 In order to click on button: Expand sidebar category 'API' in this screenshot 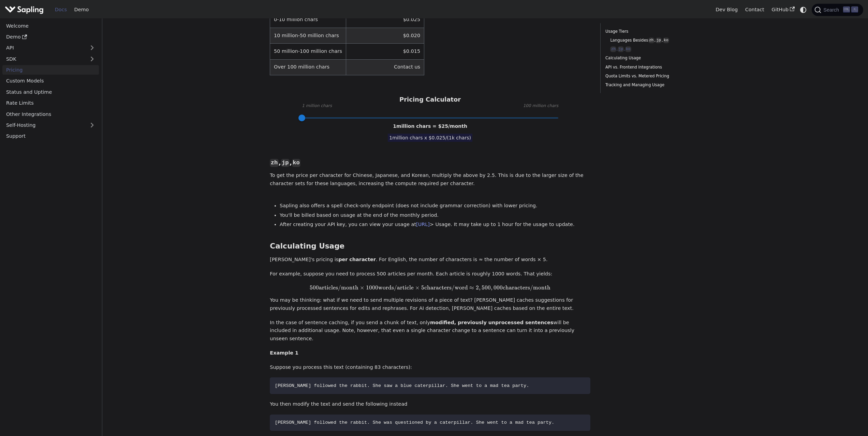, I will do `click(92, 48)`.